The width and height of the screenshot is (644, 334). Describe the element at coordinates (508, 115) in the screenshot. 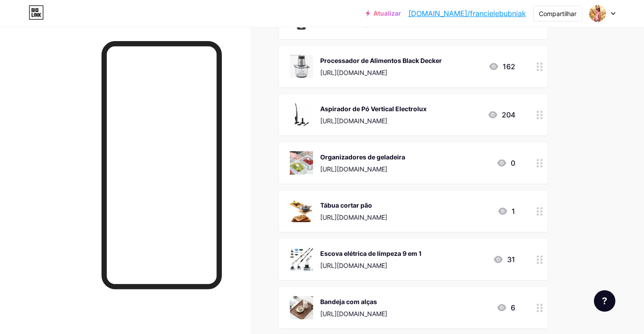

I see `font: 204` at that location.